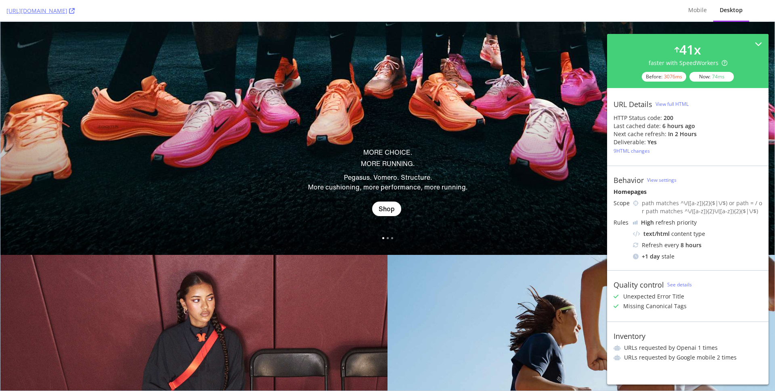 This screenshot has width=775, height=391. I want to click on div: Rules, so click(622, 222).